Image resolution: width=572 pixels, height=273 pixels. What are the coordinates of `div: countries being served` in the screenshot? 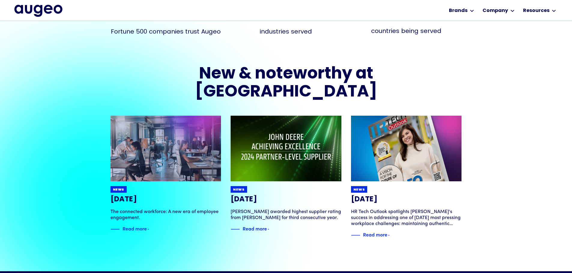 It's located at (406, 31).